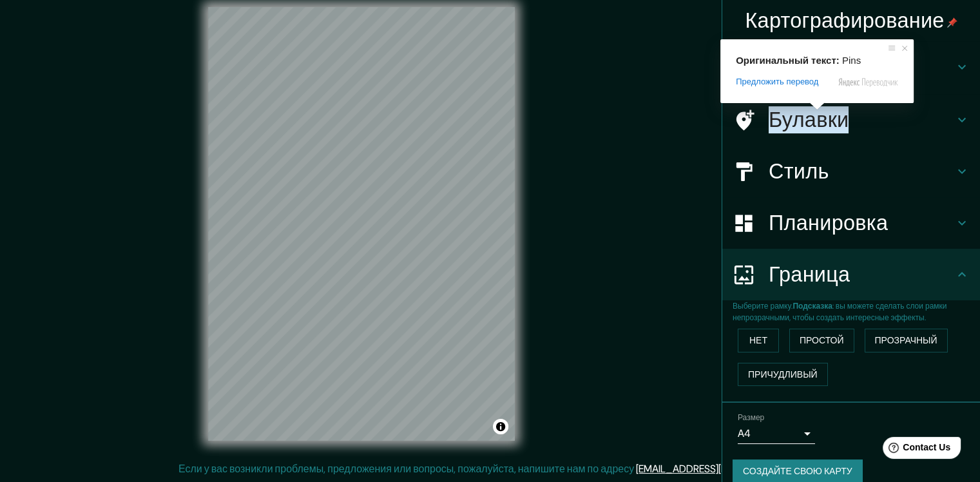  What do you see at coordinates (758, 340) in the screenshot?
I see `ya-tr-span: Нет` at bounding box center [758, 340].